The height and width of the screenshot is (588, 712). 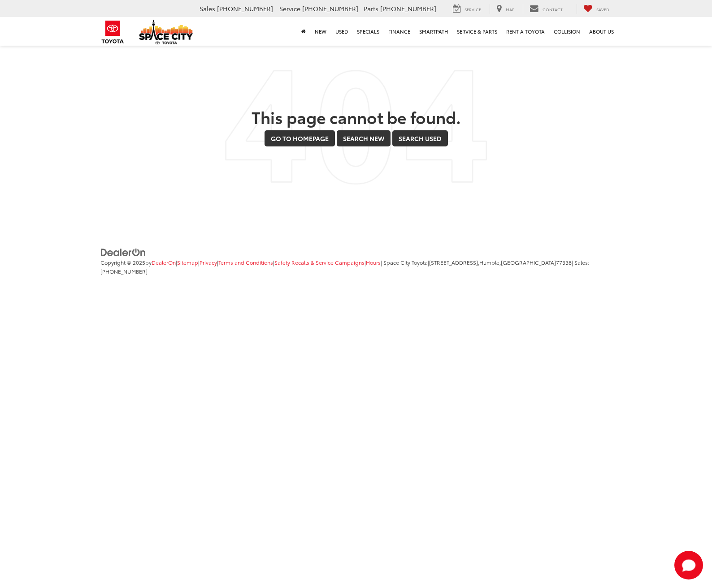 What do you see at coordinates (342, 31) in the screenshot?
I see `a: Used` at bounding box center [342, 31].